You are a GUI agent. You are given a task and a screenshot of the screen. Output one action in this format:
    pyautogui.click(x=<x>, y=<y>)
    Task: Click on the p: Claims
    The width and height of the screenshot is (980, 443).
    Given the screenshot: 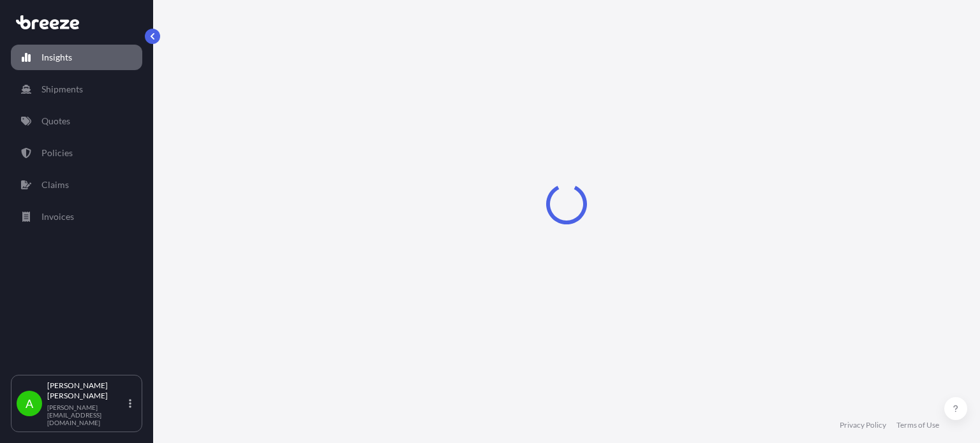 What is the action you would take?
    pyautogui.click(x=55, y=185)
    